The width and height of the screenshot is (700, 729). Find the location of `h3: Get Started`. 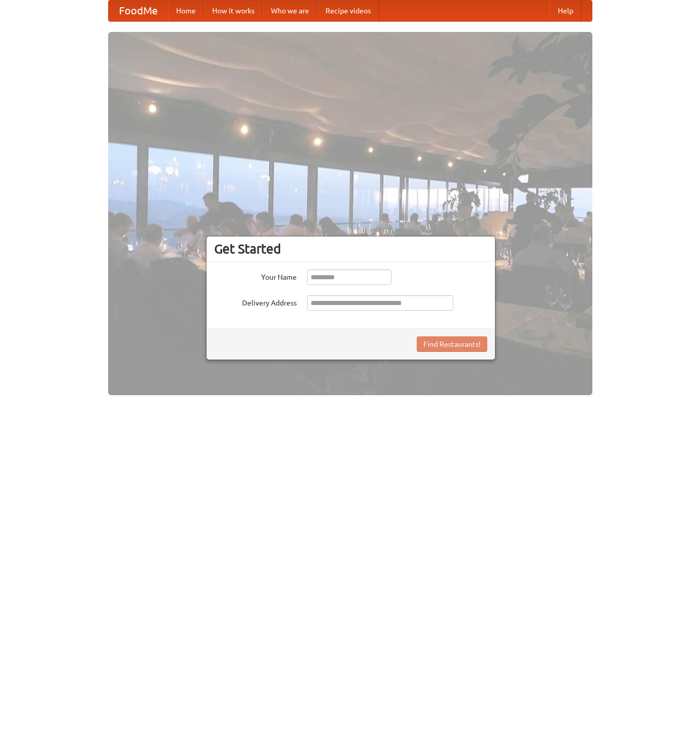

h3: Get Started is located at coordinates (350, 249).